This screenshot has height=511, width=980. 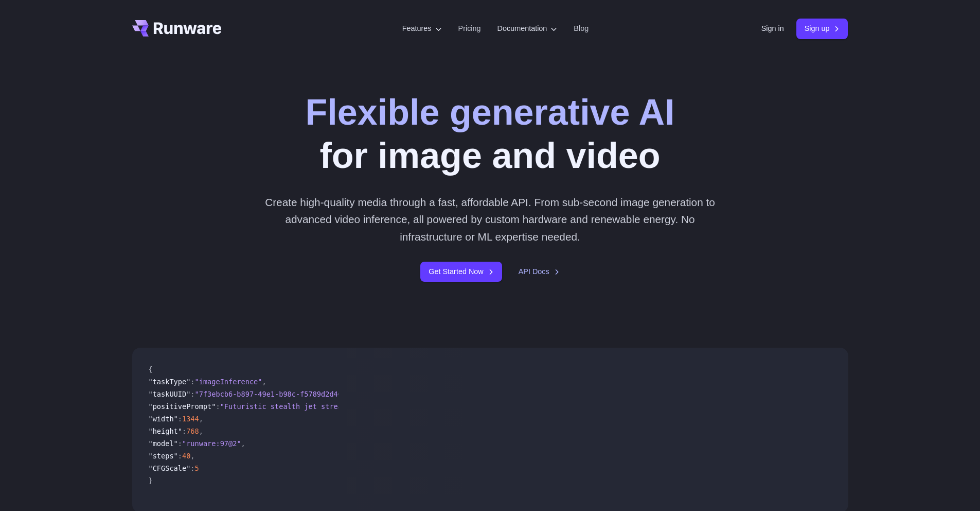 I want to click on span: "taskType", so click(x=170, y=382).